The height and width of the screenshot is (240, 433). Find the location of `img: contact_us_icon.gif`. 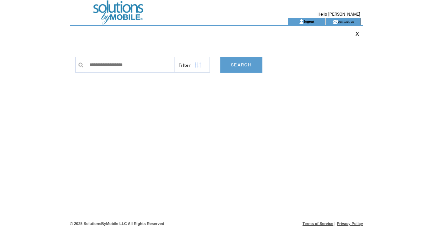

img: contact_us_icon.gif is located at coordinates (334, 22).